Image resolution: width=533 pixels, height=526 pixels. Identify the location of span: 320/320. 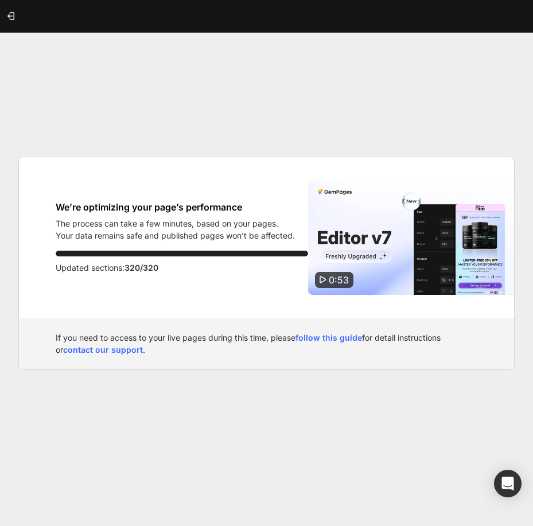
(141, 268).